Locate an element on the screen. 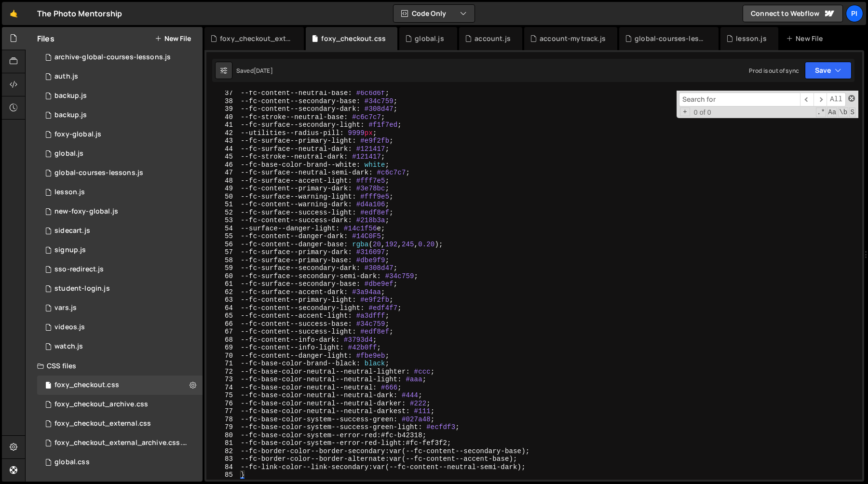 This screenshot has height=484, width=868. div: 13533/46953.js is located at coordinates (120, 289).